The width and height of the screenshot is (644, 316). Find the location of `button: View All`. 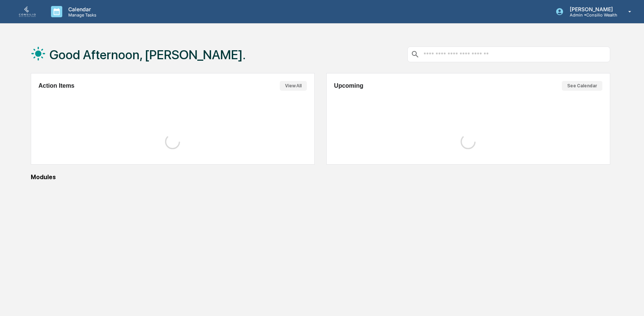

button: View All is located at coordinates (293, 86).